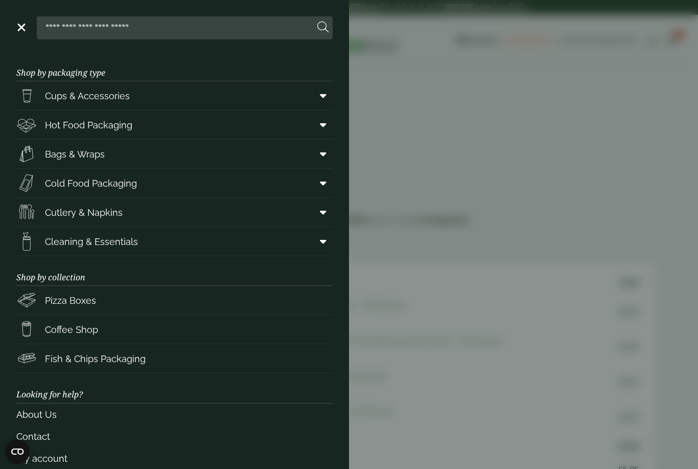  I want to click on a: Cleaning & Essentials, so click(174, 241).